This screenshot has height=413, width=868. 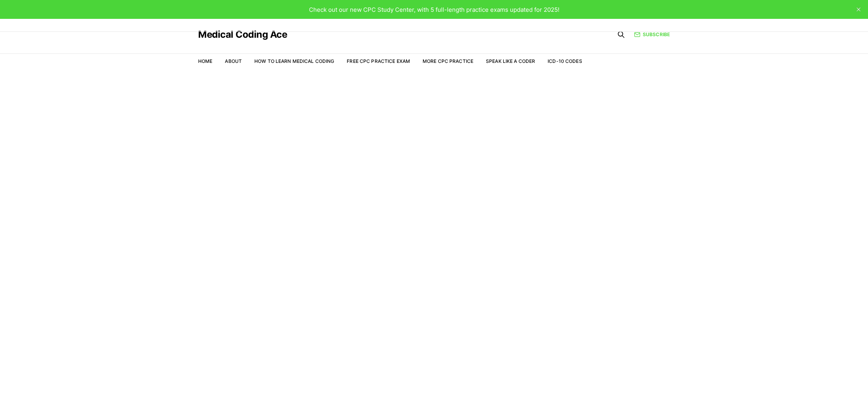 I want to click on a: Home, so click(x=206, y=61).